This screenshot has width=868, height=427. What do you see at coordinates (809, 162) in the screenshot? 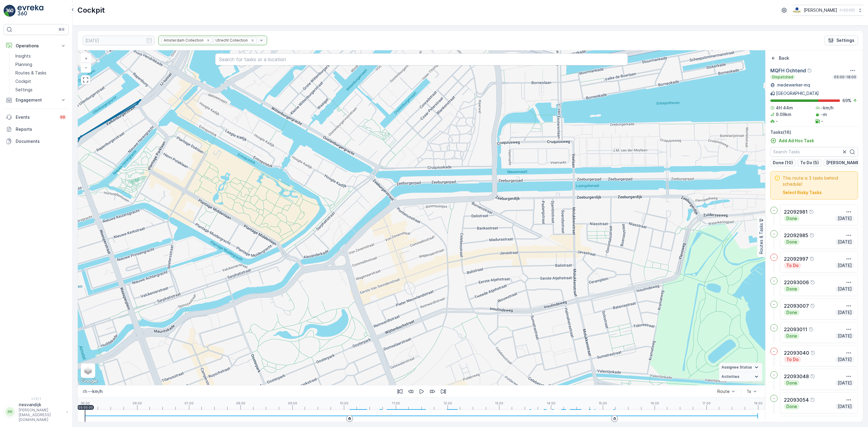
I see `p: To Do (5)` at bounding box center [809, 162].